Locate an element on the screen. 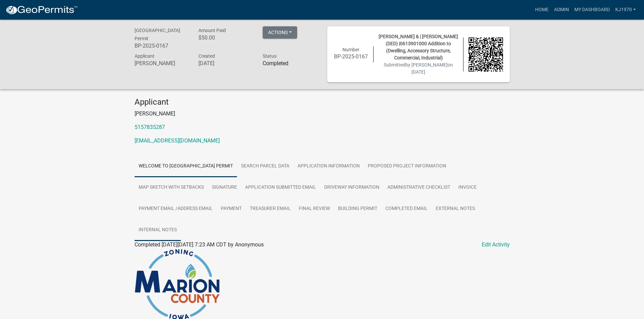 The width and height of the screenshot is (644, 319). a: My Dashboard is located at coordinates (592, 10).